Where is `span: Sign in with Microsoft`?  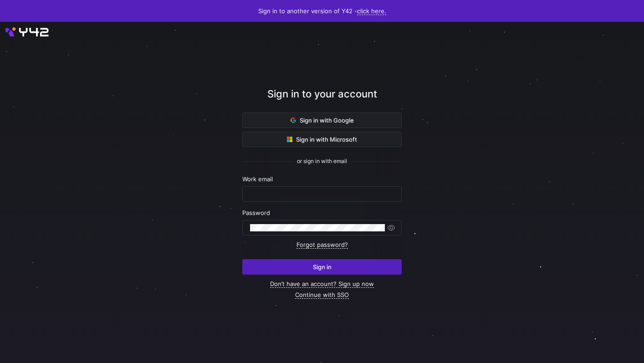
span: Sign in with Microsoft is located at coordinates (322, 139).